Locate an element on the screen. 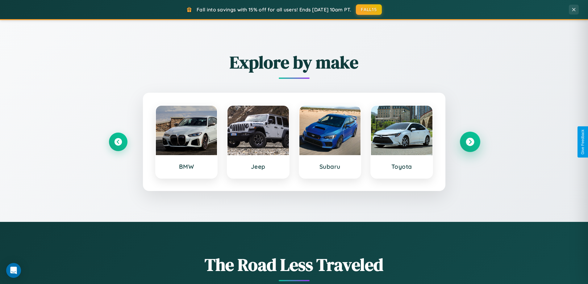 Image resolution: width=588 pixels, height=284 pixels. div: Open Intercom Messenger is located at coordinates (14, 270).